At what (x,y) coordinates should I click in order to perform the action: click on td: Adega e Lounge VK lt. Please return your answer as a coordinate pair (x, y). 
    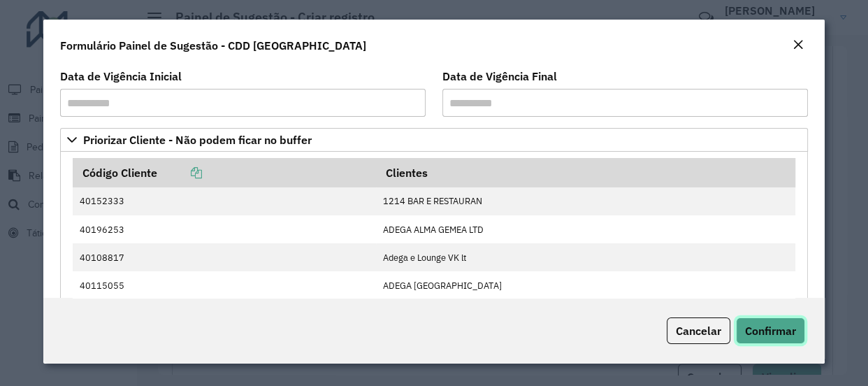
    Looking at the image, I should click on (586, 258).